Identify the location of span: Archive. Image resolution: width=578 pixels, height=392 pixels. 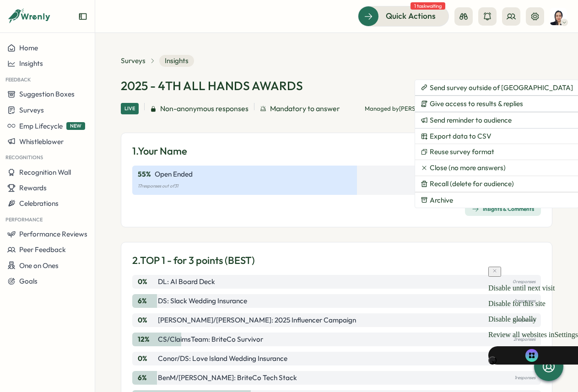
(441, 201).